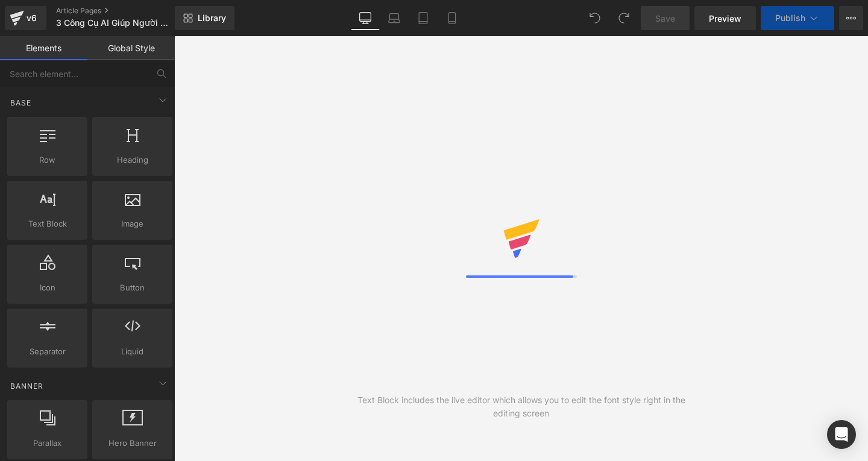 Image resolution: width=868 pixels, height=461 pixels. I want to click on span: Image, so click(132, 223).